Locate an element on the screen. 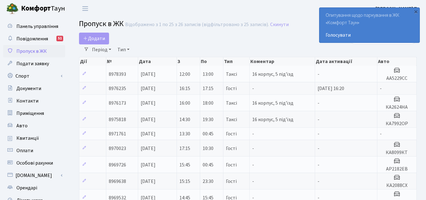 This screenshot has height=200, width=426. a: Скинути is located at coordinates (279, 24).